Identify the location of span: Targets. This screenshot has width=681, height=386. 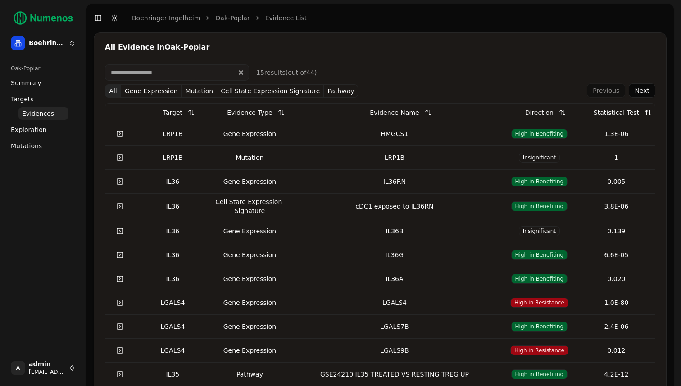
(22, 99).